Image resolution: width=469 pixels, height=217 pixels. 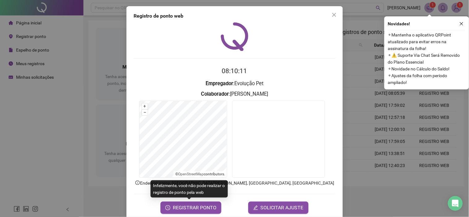 What do you see at coordinates (194, 208) in the screenshot?
I see `span: REGISTRAR PONTO` at bounding box center [194, 208].